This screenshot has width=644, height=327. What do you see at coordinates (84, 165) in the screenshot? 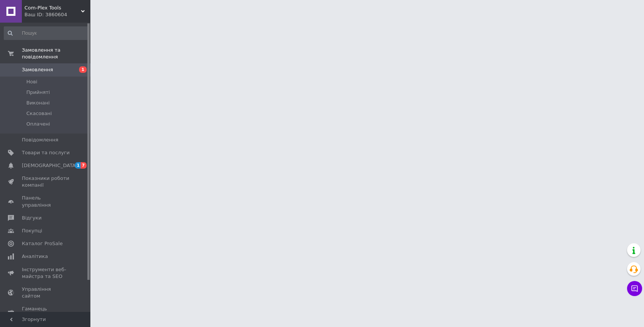
I see `span: 7` at bounding box center [84, 165].